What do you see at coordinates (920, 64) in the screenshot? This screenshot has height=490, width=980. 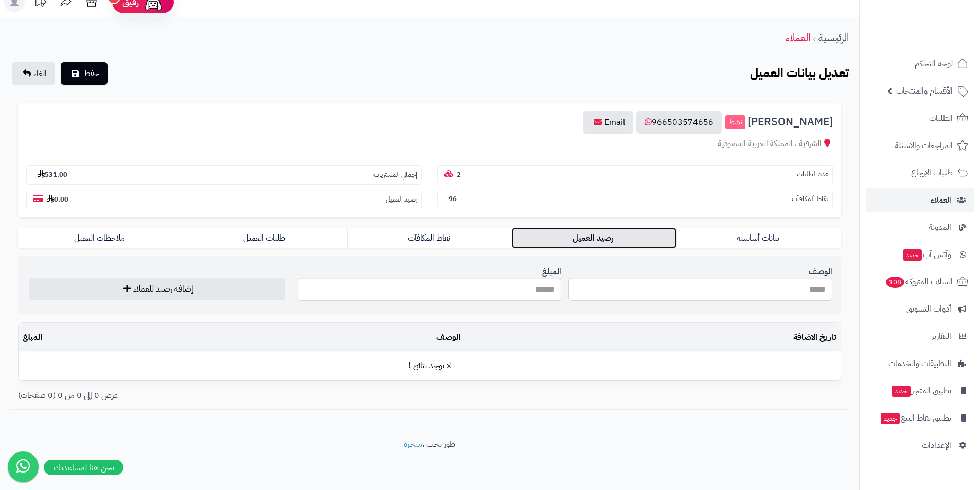 I see `a: لوحة التحكم` at bounding box center [920, 64].